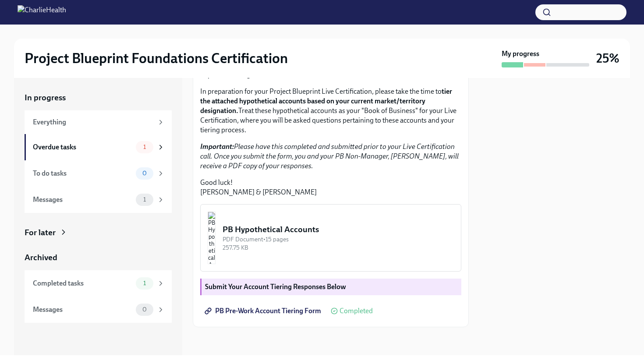  Describe the element at coordinates (338, 240) in the screenshot. I see `div: PDF Document • 15 pages` at that location.